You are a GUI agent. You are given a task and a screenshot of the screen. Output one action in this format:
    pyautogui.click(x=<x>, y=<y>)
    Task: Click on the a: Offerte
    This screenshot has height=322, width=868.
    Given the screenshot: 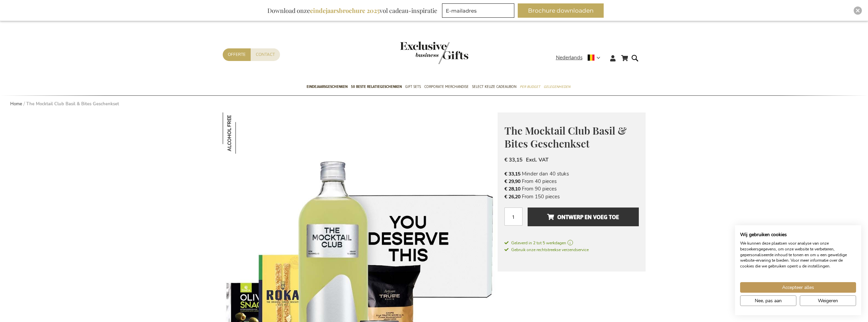 What is the action you would take?
    pyautogui.click(x=237, y=54)
    